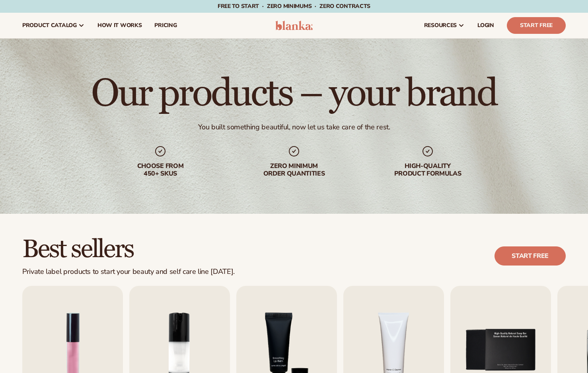 The width and height of the screenshot is (588, 373). I want to click on span: How It Works, so click(120, 25).